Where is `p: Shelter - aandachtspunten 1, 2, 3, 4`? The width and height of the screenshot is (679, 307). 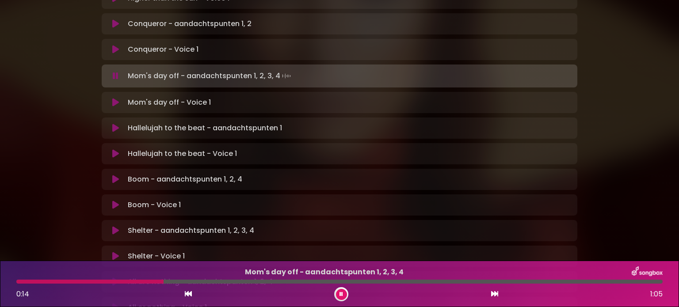
p: Shelter - aandachtspunten 1, 2, 3, 4 is located at coordinates (350, 231).